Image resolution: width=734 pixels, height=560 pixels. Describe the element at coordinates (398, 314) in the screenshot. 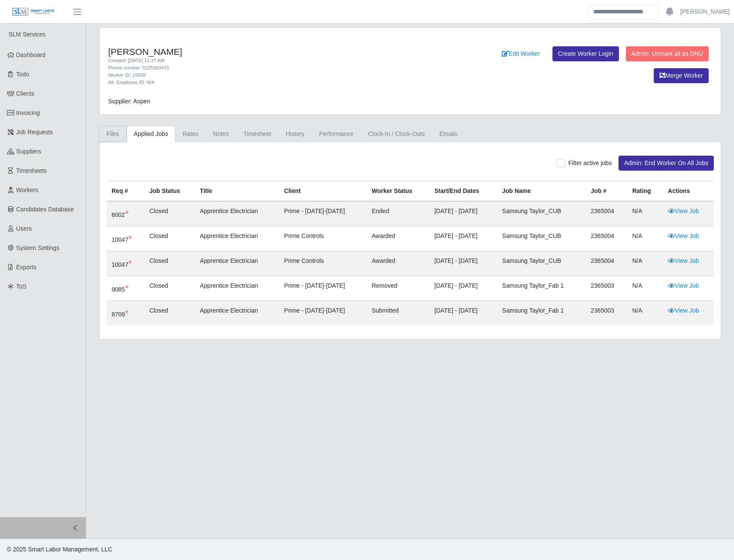

I see `td: submitted` at that location.